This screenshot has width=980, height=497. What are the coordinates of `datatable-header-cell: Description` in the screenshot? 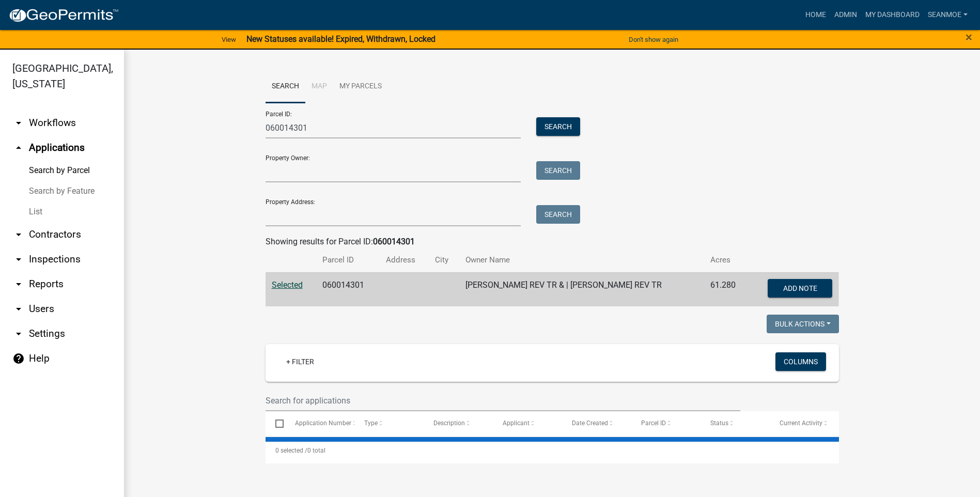 It's located at (458, 424).